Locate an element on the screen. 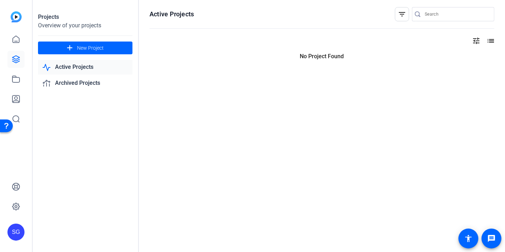 The width and height of the screenshot is (505, 252). mat-icon: add is located at coordinates (70, 48).